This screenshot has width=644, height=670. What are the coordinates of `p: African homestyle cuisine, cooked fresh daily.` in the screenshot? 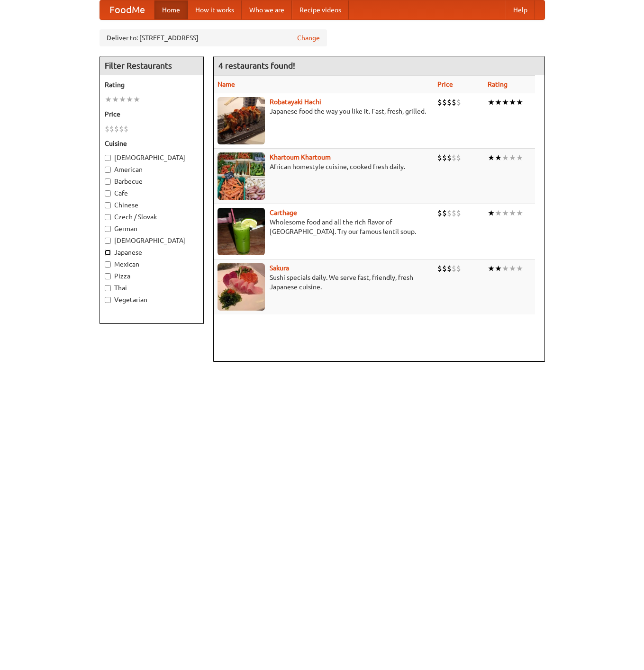 It's located at (324, 167).